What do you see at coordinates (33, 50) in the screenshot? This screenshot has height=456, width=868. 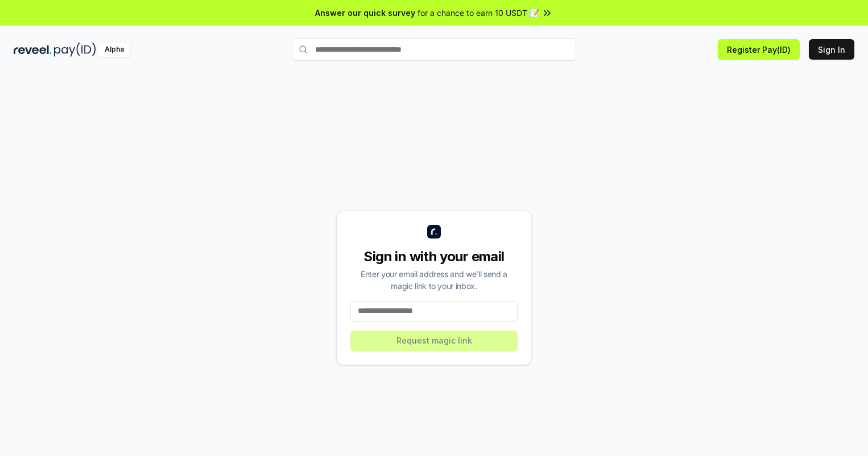 I see `img: reveel_dark` at bounding box center [33, 50].